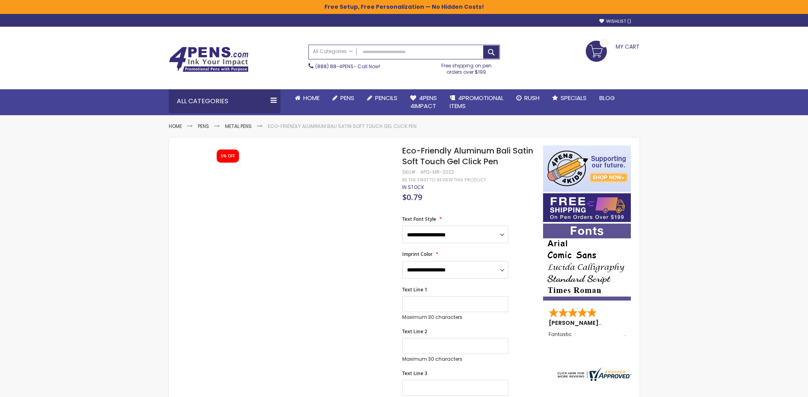  What do you see at coordinates (238, 126) in the screenshot?
I see `a: Metal Pens` at bounding box center [238, 126].